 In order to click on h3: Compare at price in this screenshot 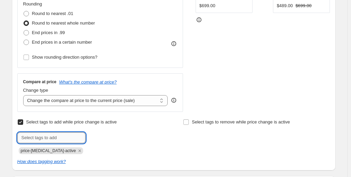, I will do `click(40, 82)`.